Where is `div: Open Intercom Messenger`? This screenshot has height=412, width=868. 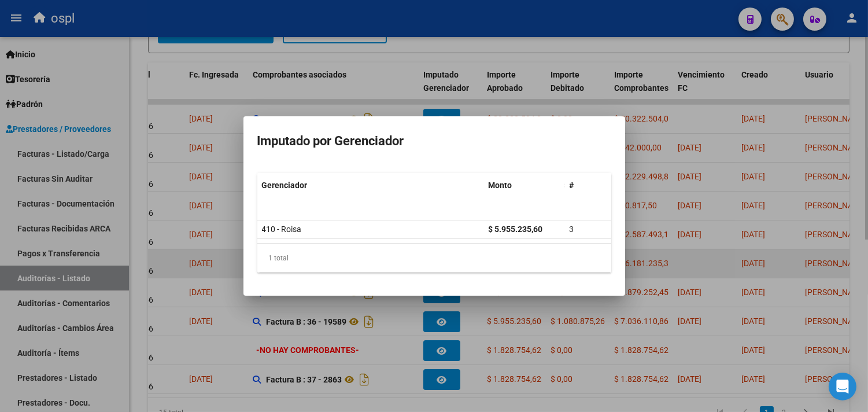 div: Open Intercom Messenger is located at coordinates (843, 386).